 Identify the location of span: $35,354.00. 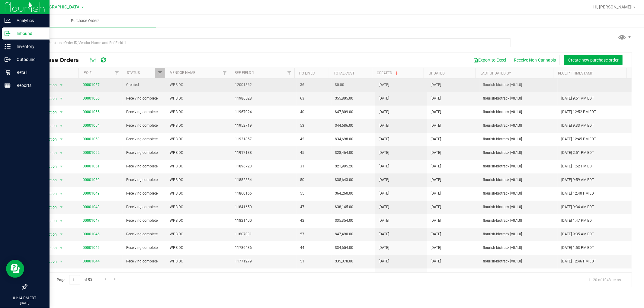
(344, 220).